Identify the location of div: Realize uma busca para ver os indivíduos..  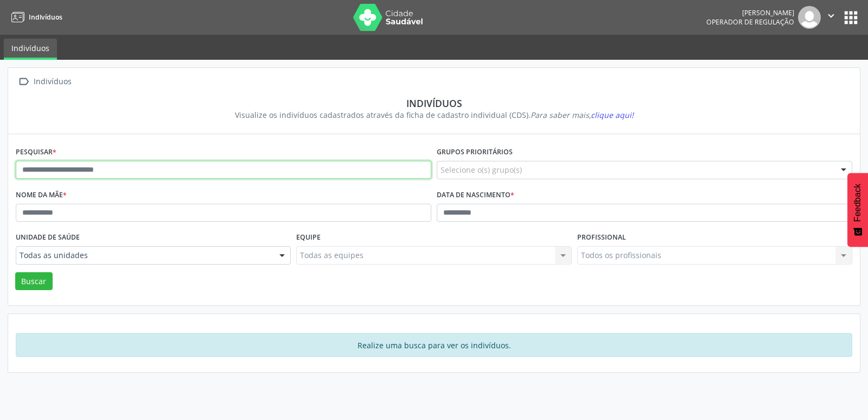
(434, 345).